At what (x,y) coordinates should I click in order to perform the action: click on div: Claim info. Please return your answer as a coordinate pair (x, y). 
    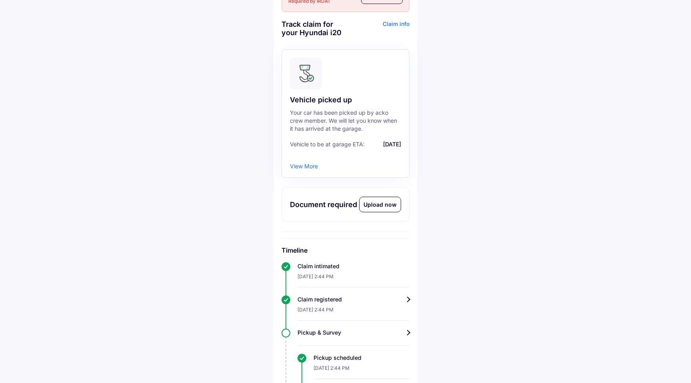
    Looking at the image, I should click on (378, 31).